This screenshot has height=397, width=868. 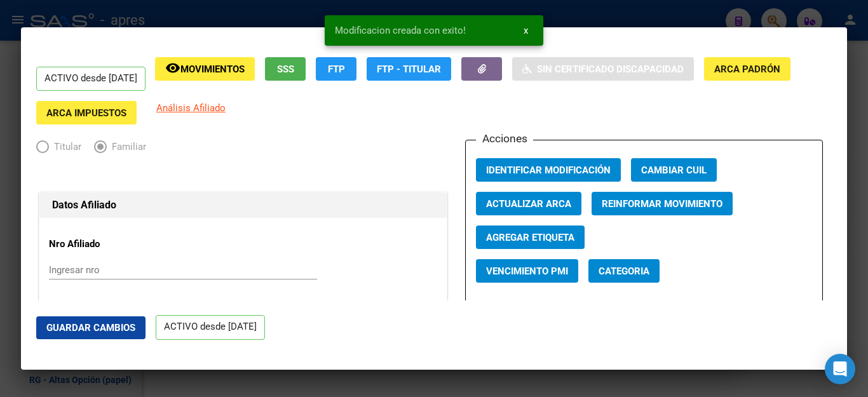 I want to click on span: Actualizar ARCA, so click(x=529, y=203).